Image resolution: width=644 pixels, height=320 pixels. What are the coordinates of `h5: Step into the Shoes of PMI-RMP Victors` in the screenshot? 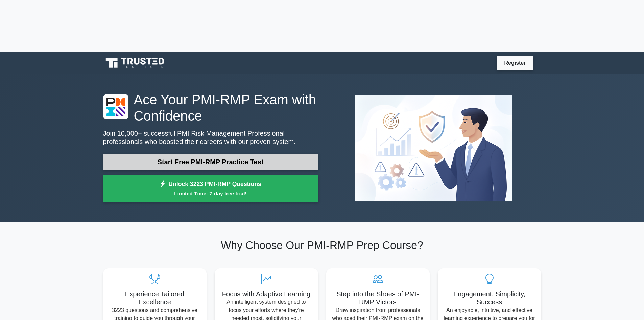 It's located at (378, 298).